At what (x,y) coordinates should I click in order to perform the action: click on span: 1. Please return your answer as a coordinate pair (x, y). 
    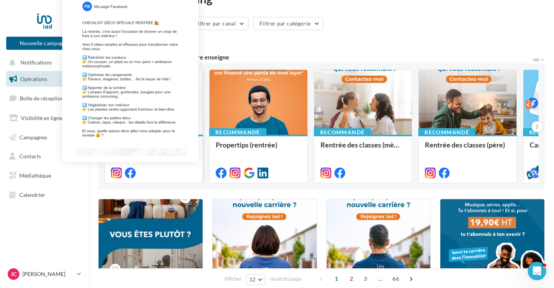
    Looking at the image, I should click on (336, 279).